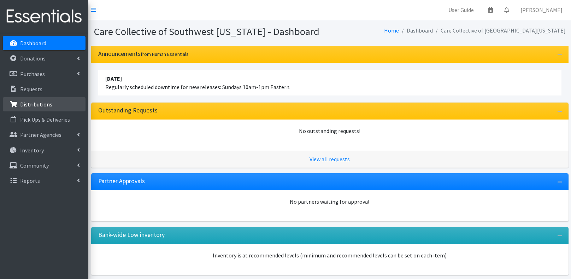  What do you see at coordinates (330, 255) in the screenshot?
I see `p: Inventory is at recommended levels (minimum and recommended levels can be set on each item)` at bounding box center [330, 255].